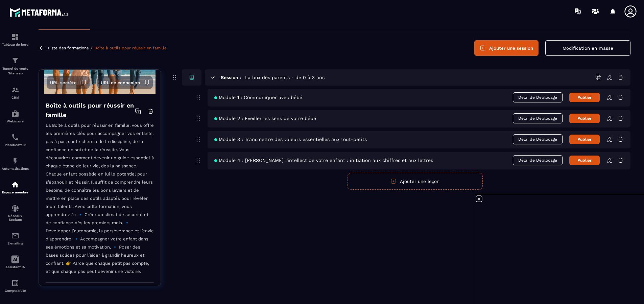  Describe the element at coordinates (290, 139) in the screenshot. I see `span: Module 3 : Transmettre des valeurs essentielles aux tout-petits` at that location.